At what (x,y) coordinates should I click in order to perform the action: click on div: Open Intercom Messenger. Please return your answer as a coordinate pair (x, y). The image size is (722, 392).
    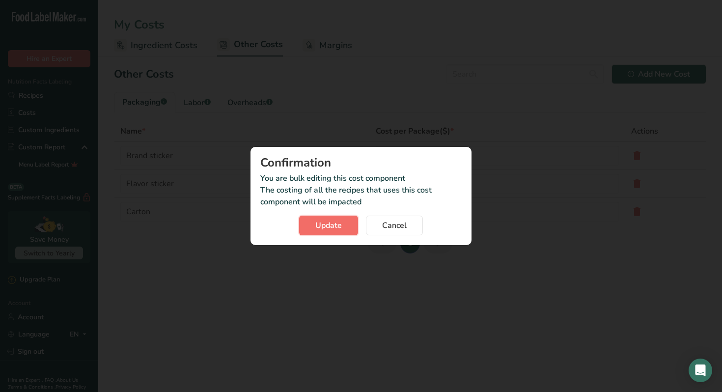
    Looking at the image, I should click on (701, 370).